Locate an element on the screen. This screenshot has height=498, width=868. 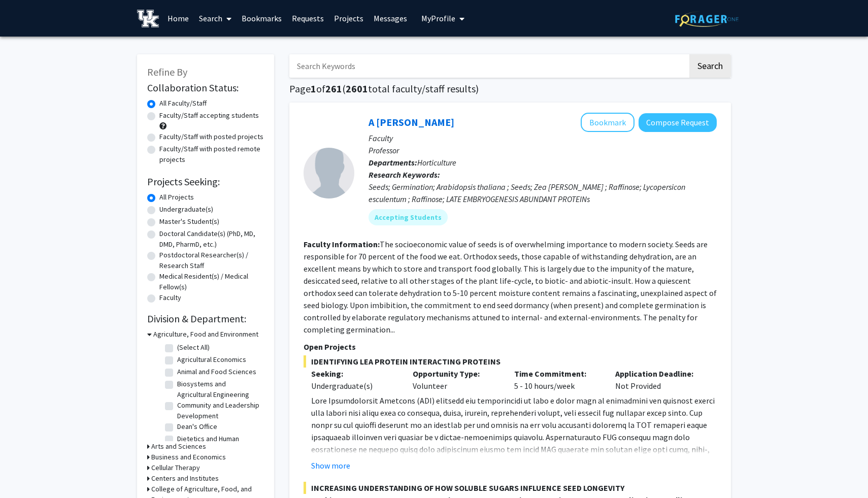
label: Faculty/Staff with posted remote projects is located at coordinates (211, 154).